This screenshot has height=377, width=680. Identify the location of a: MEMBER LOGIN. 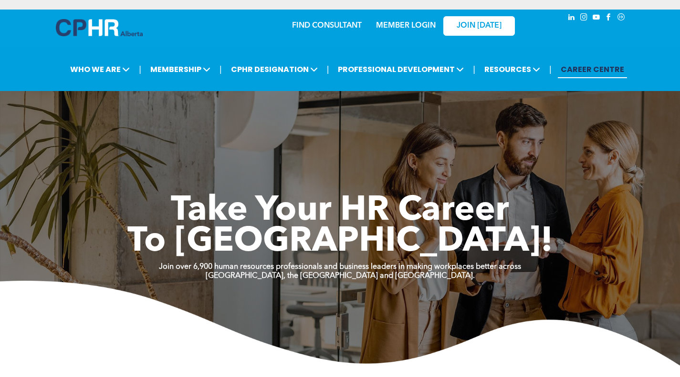
(406, 26).